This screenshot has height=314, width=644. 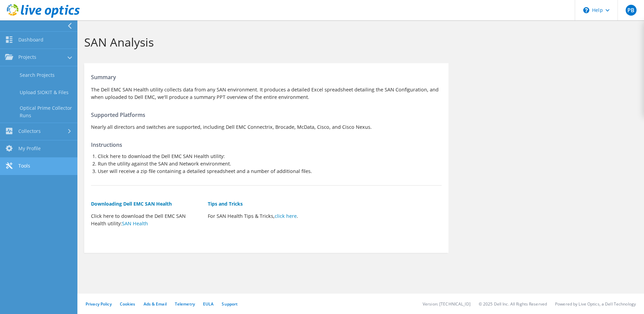 What do you see at coordinates (263, 204) in the screenshot?
I see `h5: Tips and Tricks` at bounding box center [263, 204].